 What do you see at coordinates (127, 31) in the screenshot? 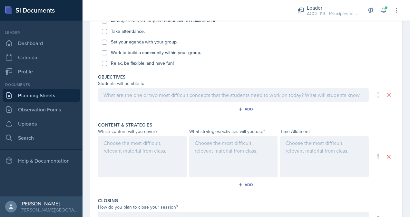
I see `label: Take attendance.` at bounding box center [127, 31].